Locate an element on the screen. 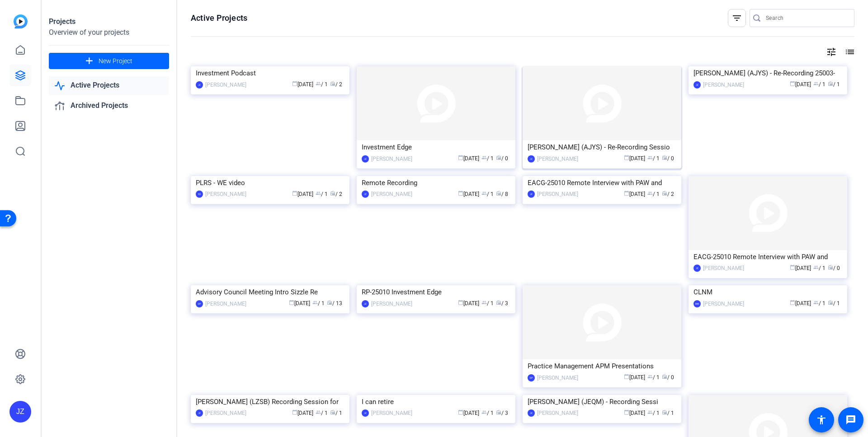 This screenshot has width=868, height=437. input: Search is located at coordinates (806, 18).